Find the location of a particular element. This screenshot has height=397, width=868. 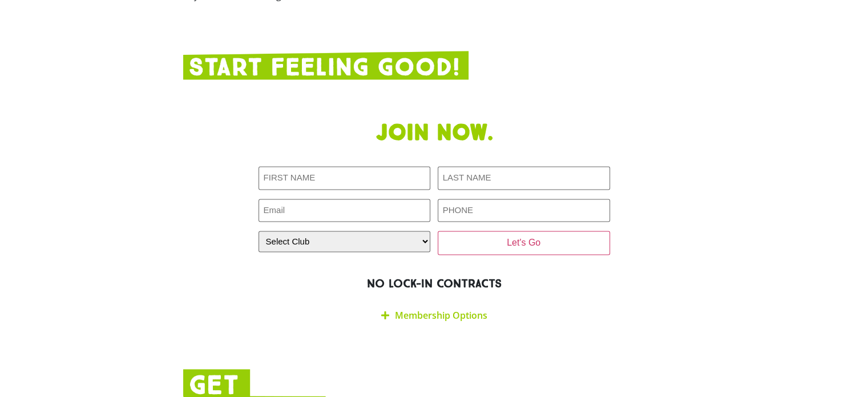

input: PHONE is located at coordinates (524, 211).